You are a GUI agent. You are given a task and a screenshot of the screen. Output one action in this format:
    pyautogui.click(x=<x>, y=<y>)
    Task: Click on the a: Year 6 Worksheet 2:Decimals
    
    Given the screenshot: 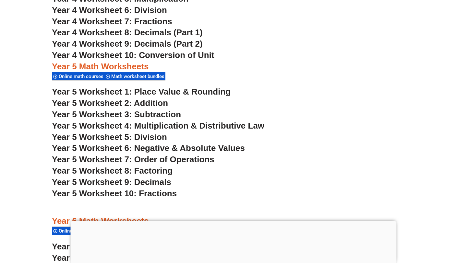 What is the action you would take?
    pyautogui.click(x=110, y=258)
    